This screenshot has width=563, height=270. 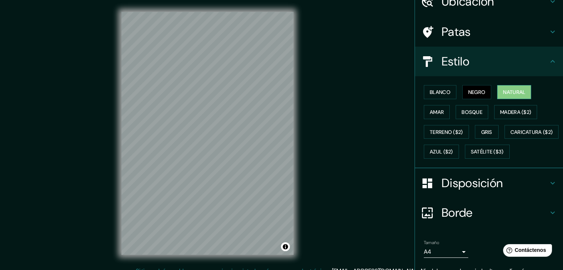 What do you see at coordinates (489, 32) in the screenshot?
I see `div: Patas` at bounding box center [489, 32].